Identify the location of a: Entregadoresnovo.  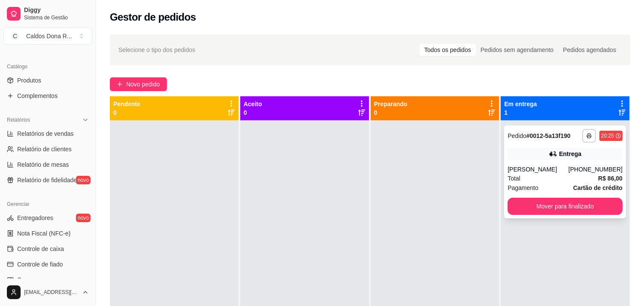
(48, 218).